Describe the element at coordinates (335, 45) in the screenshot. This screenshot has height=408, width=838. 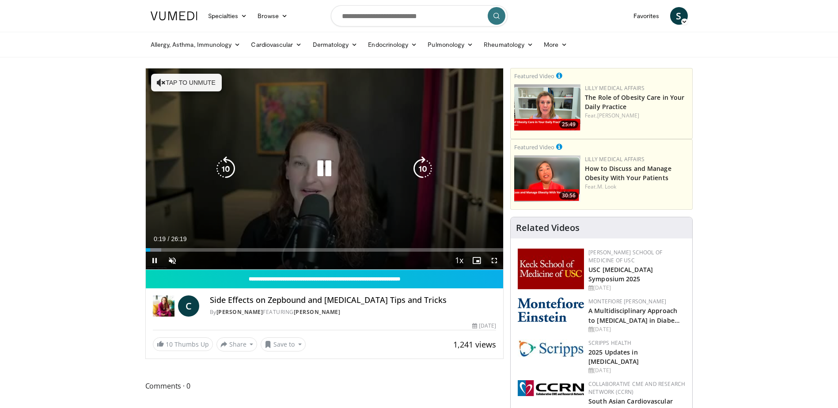
I see `a: Dermatology` at that location.